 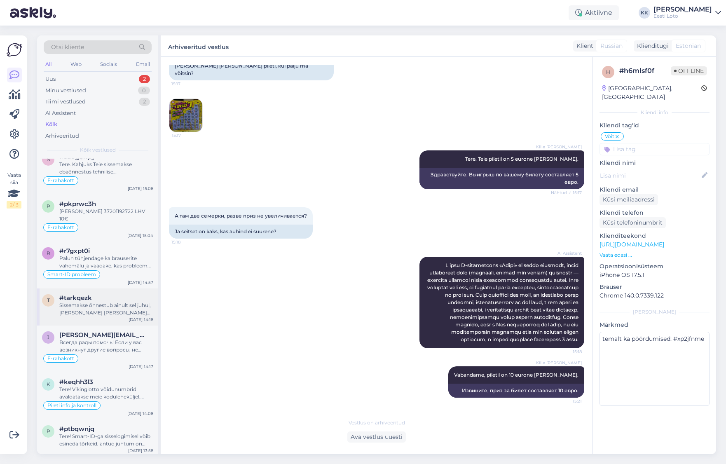 What do you see at coordinates (108, 64) in the screenshot?
I see `div: Socials` at bounding box center [108, 64].